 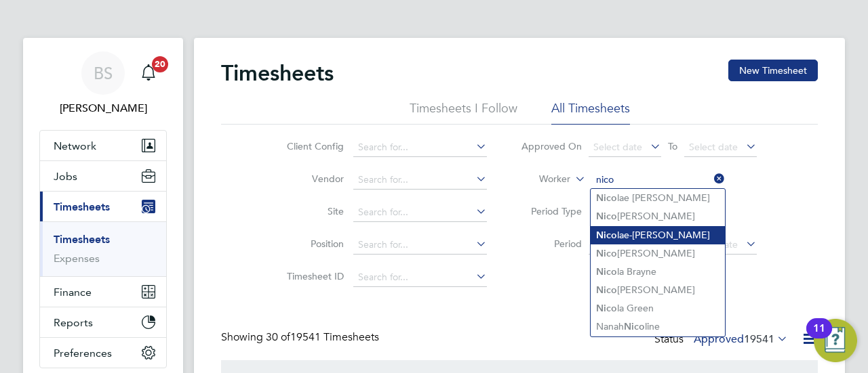 What do you see at coordinates (835, 341) in the screenshot?
I see `button: Open Resource Center, 11 new notifications` at bounding box center [835, 341].